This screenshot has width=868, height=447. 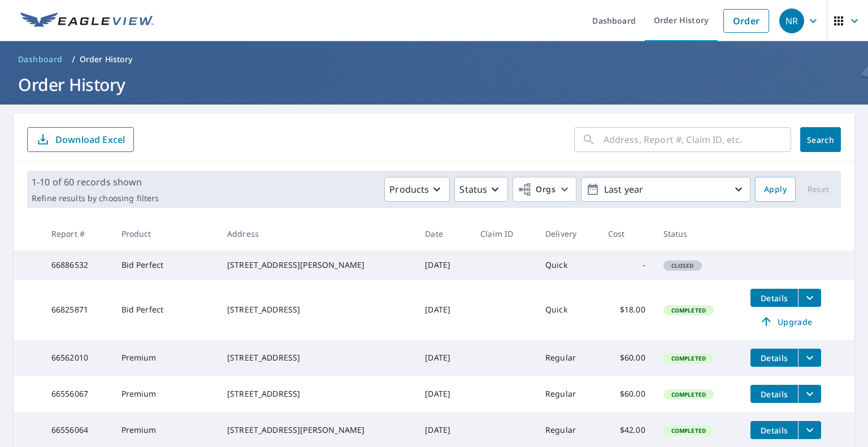 I want to click on th: Address, so click(x=317, y=234).